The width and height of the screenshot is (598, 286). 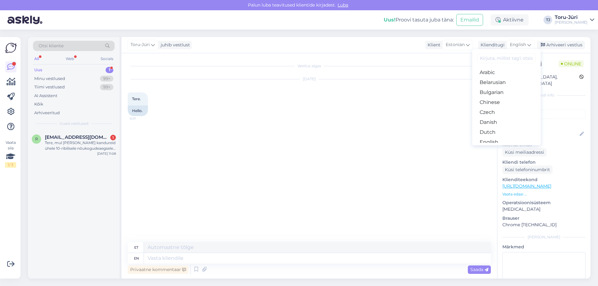 I want to click on a: Arabic, so click(x=506, y=73).